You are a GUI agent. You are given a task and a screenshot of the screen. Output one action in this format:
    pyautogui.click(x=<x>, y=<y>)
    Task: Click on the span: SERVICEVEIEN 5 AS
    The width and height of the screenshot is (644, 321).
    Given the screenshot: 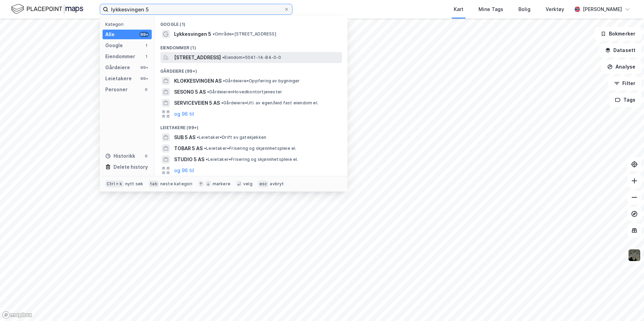 What is the action you would take?
    pyautogui.click(x=197, y=103)
    